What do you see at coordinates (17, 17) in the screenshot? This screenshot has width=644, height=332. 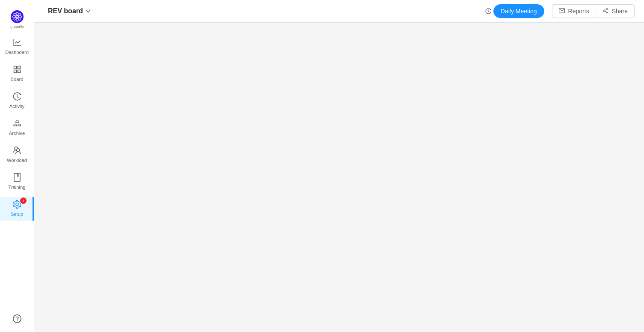 I see `img: Quantify` at bounding box center [17, 17].